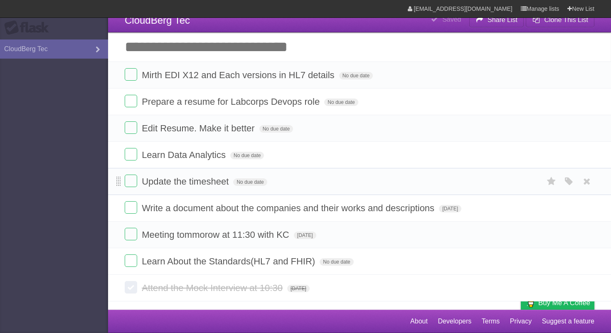 The width and height of the screenshot is (611, 333). I want to click on b: Share List, so click(502, 20).